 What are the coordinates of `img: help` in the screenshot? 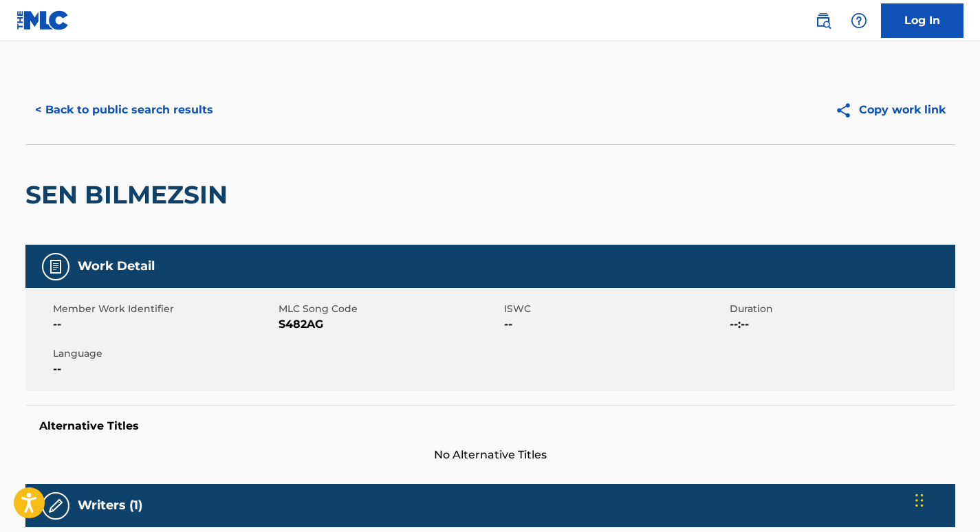 It's located at (859, 21).